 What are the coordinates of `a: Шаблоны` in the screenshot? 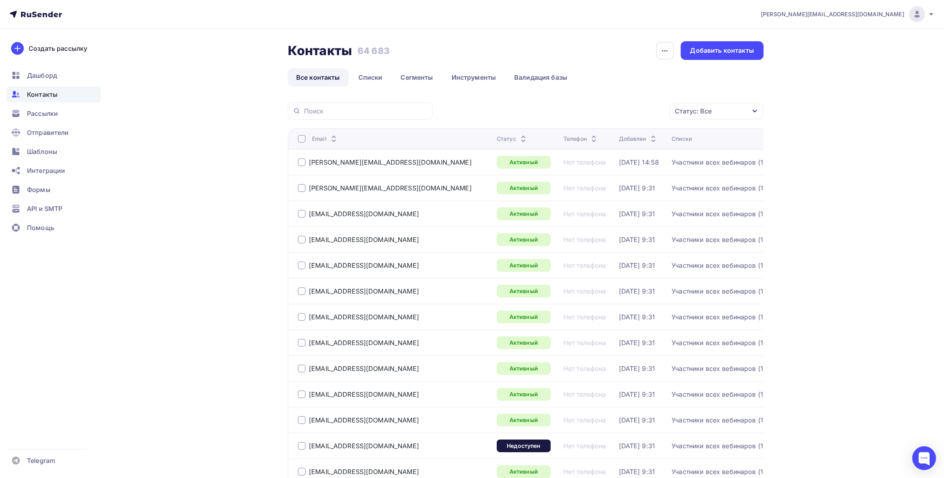 It's located at (54, 152).